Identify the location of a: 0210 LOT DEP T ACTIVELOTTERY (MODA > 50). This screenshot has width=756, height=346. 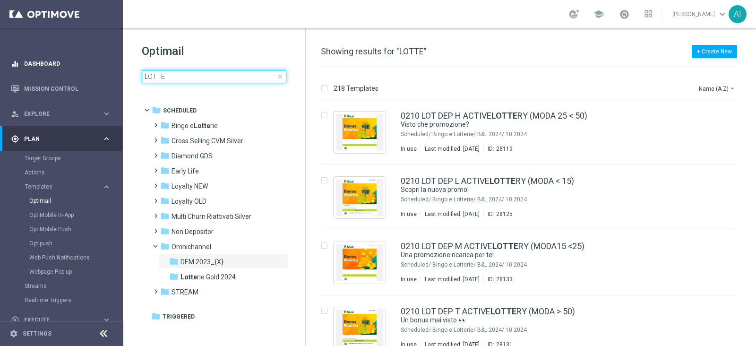
(488, 312).